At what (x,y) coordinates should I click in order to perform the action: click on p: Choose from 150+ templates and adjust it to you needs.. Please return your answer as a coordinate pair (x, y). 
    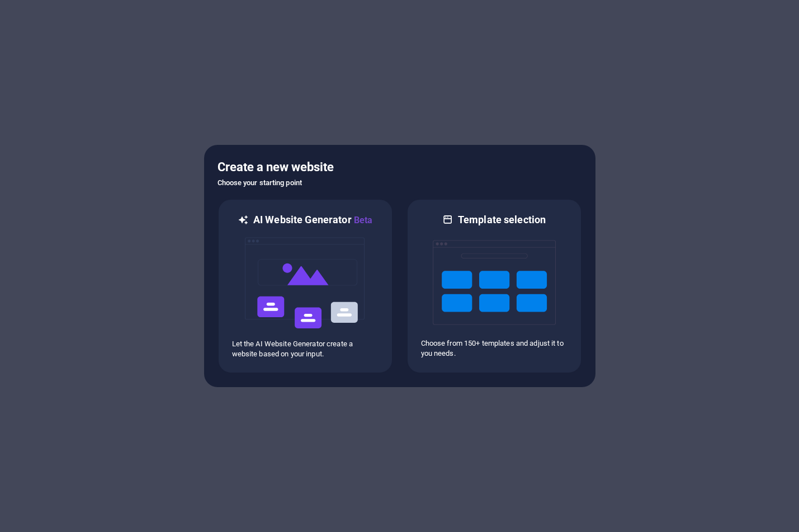
    Looking at the image, I should click on (494, 348).